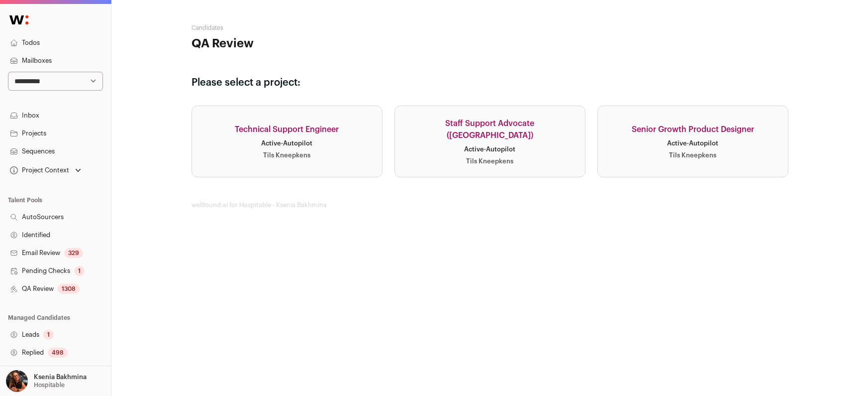 The width and height of the screenshot is (868, 396). What do you see at coordinates (490, 205) in the screenshot?
I see `footer: wellfound:ai for Hospitable - Ksenia Bakhmina` at bounding box center [490, 205].